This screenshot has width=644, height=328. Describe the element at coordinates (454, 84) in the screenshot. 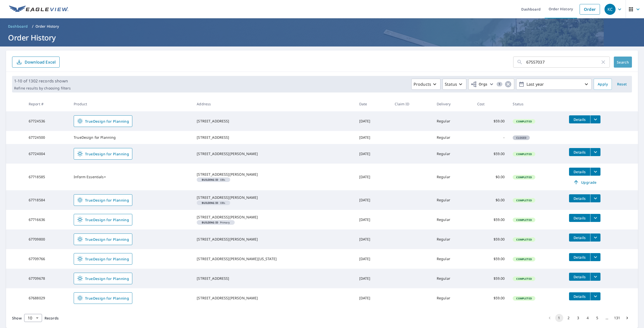

I see `button: Status` at that location.